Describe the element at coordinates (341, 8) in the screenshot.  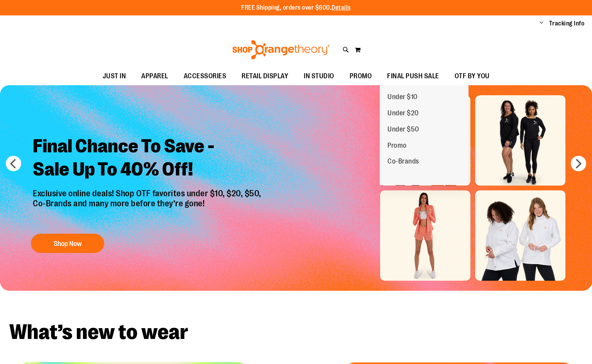
I see `a: Details` at that location.